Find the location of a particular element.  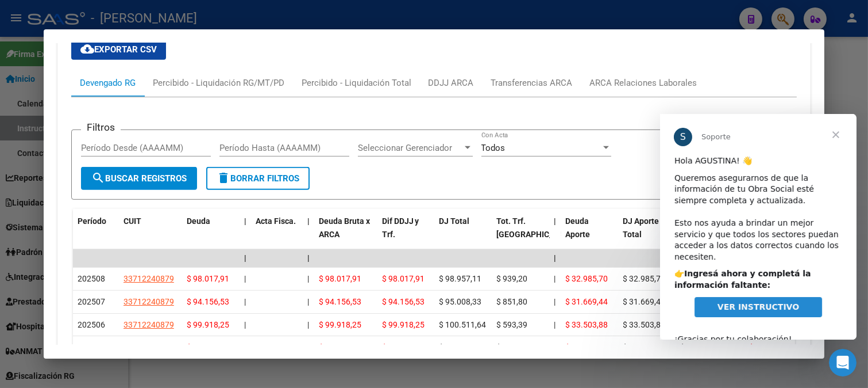

span: Seleccionar Gerenciador is located at coordinates (410, 148).